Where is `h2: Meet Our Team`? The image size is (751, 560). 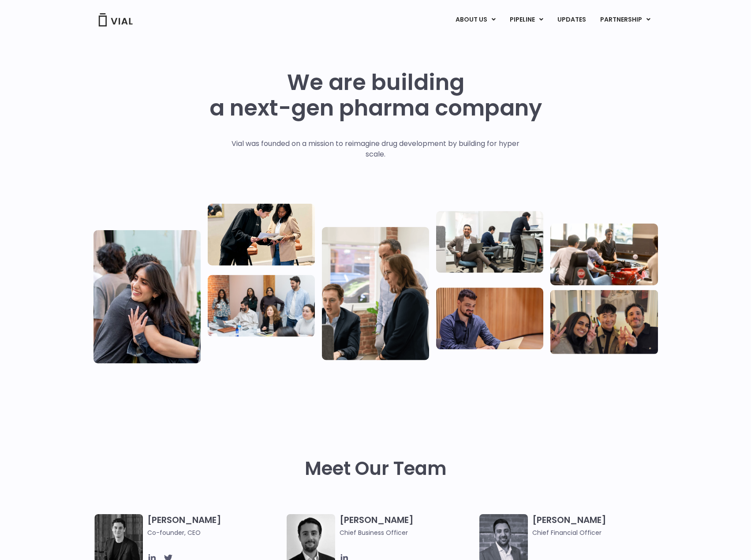
h2: Meet Our Team is located at coordinates (376, 469).